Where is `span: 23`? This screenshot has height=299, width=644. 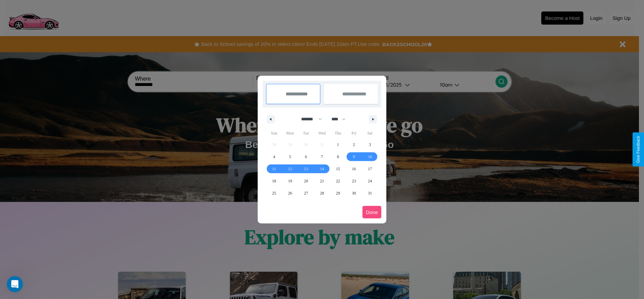
span: 23 is located at coordinates (354, 181).